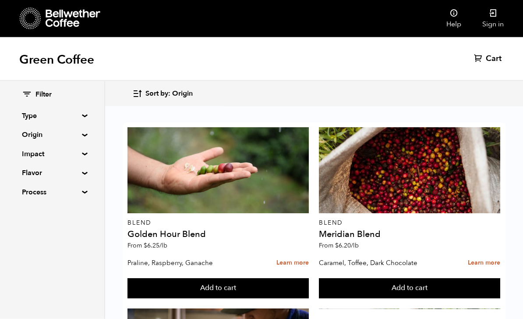 Image resolution: width=523 pixels, height=319 pixels. Describe the element at coordinates (52, 173) in the screenshot. I see `summary: Flavor` at that location.